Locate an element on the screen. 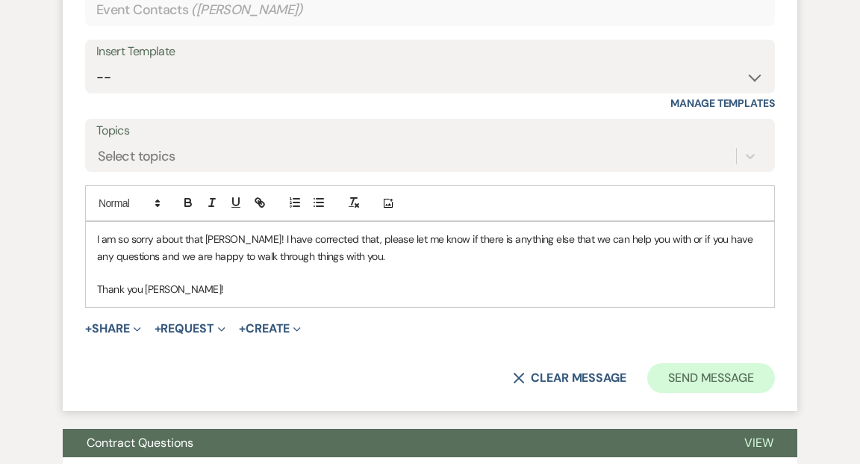 This screenshot has width=860, height=464. button: Share is located at coordinates (113, 328).